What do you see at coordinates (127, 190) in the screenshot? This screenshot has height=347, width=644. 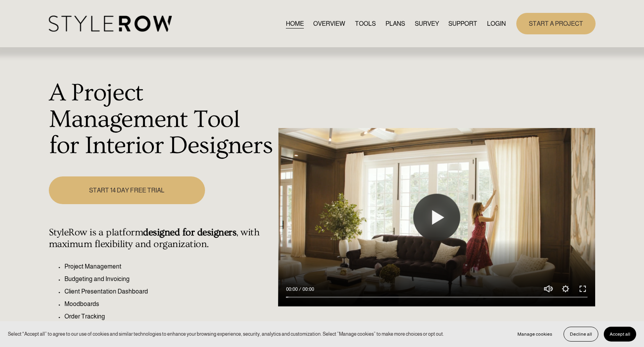 I see `a: START 14 DAY FREE TRIAL` at bounding box center [127, 190].